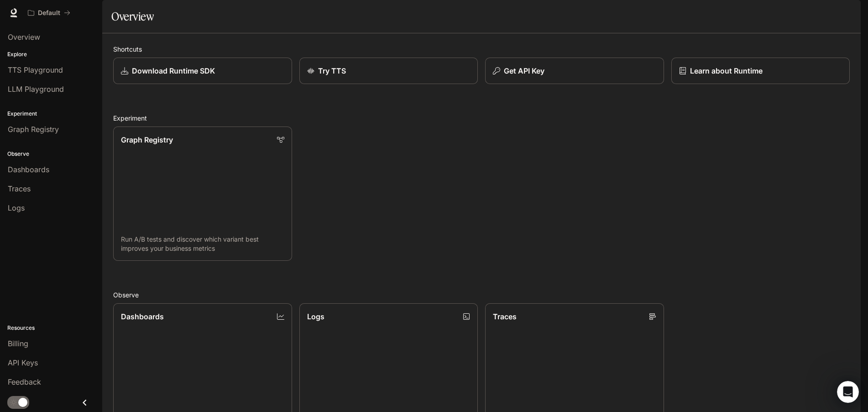  Describe the element at coordinates (316, 316) in the screenshot. I see `p: Logs` at that location.